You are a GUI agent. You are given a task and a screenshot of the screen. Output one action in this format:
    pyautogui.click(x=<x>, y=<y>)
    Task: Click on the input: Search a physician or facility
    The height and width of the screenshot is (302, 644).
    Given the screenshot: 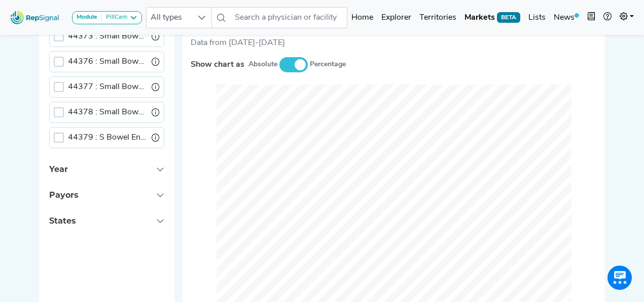 What is the action you would take?
    pyautogui.click(x=289, y=18)
    